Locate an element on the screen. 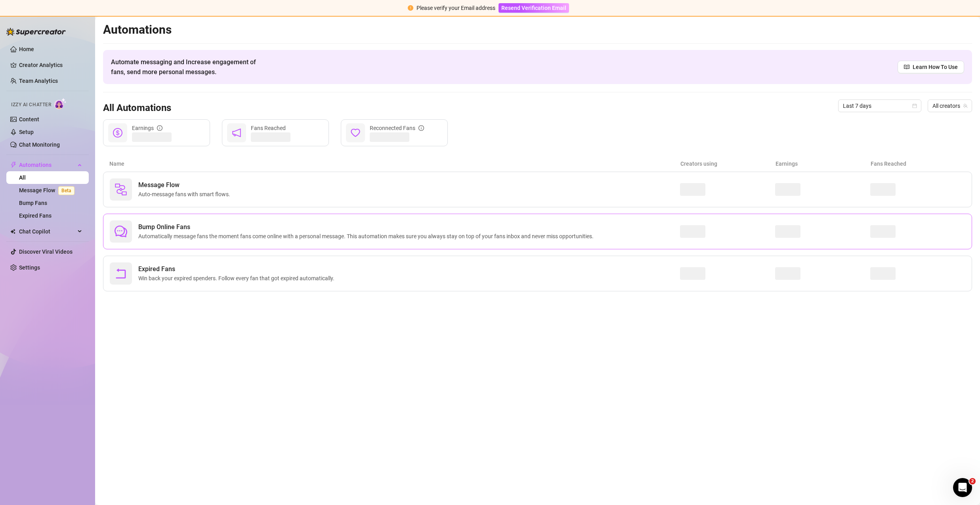 Image resolution: width=980 pixels, height=505 pixels. span: Automatically message fans the moment fans come online with a personal message. This automation m... is located at coordinates (367, 236).